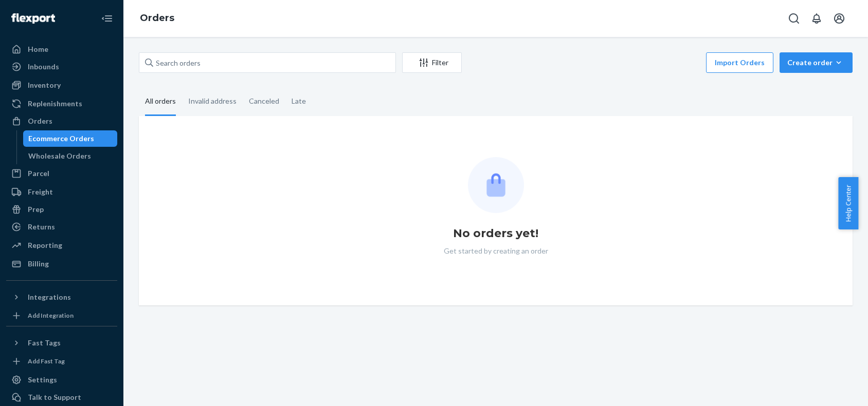 The width and height of the screenshot is (868, 406). What do you see at coordinates (62, 343) in the screenshot?
I see `button: Fast Tags` at bounding box center [62, 343].